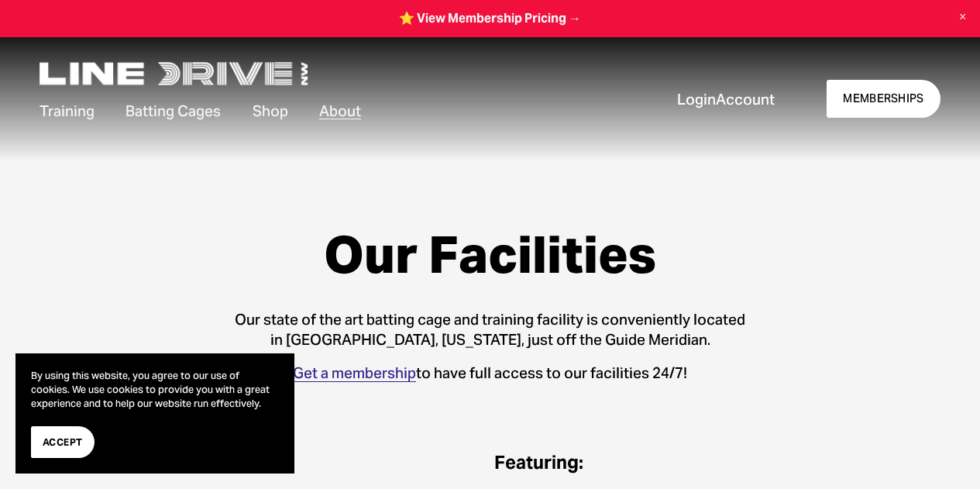  What do you see at coordinates (538, 462) in the screenshot?
I see `strong: Featuring:` at bounding box center [538, 462].